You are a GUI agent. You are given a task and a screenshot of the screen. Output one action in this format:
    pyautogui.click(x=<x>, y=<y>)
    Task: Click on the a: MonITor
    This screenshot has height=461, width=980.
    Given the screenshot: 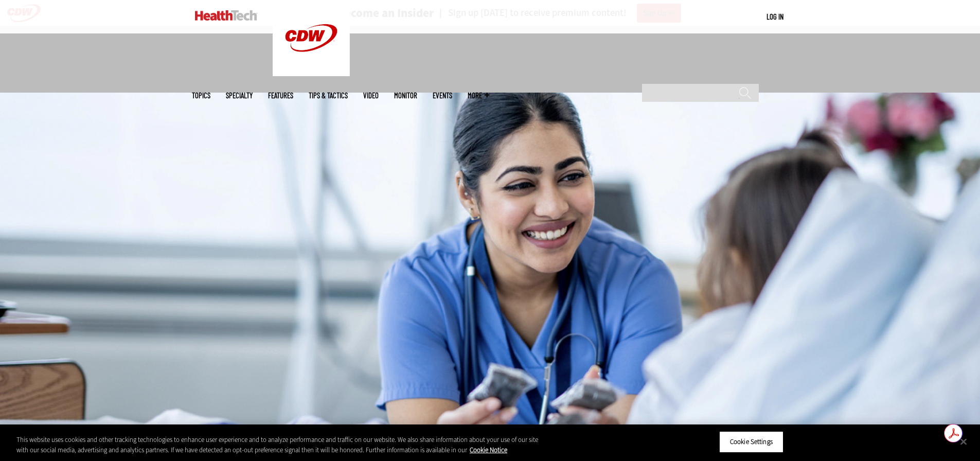 What is the action you would take?
    pyautogui.click(x=405, y=95)
    